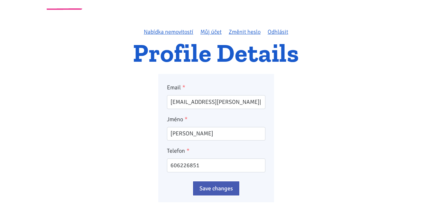 The image size is (432, 209). I want to click on label: Telefon, so click(216, 151).